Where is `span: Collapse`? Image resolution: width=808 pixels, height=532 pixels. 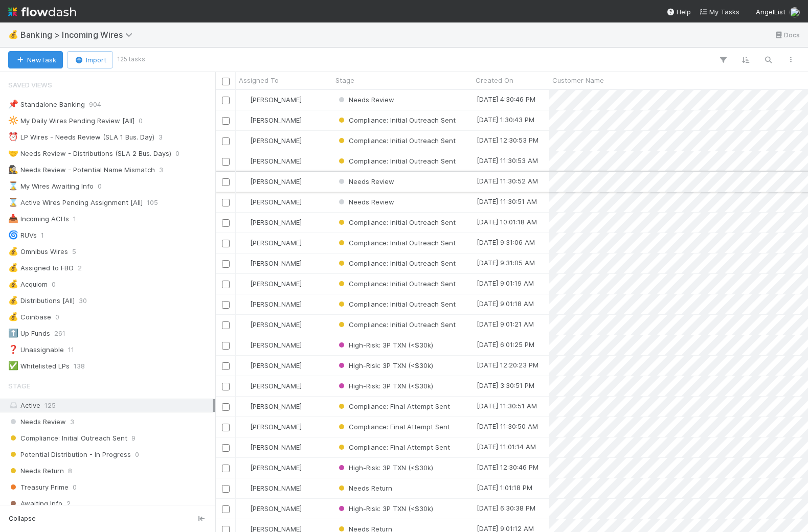
span: Collapse is located at coordinates (22, 519).